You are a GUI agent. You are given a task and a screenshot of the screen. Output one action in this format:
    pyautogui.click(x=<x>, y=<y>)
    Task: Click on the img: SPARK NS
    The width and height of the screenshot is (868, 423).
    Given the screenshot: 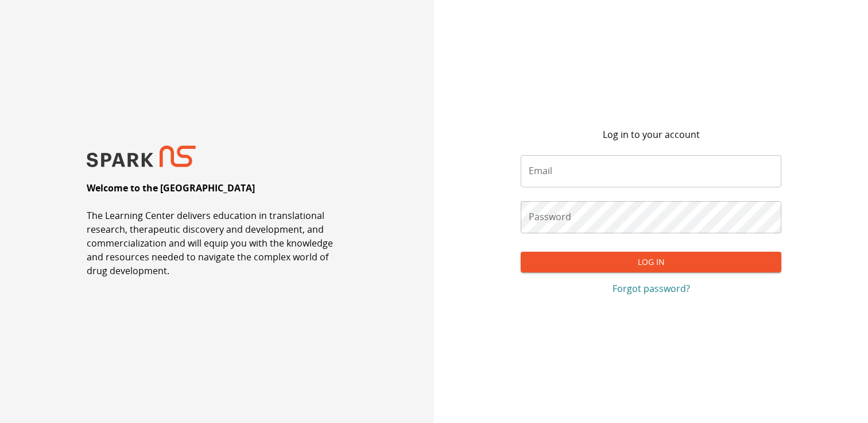 What is the action you would take?
    pyautogui.click(x=141, y=157)
    